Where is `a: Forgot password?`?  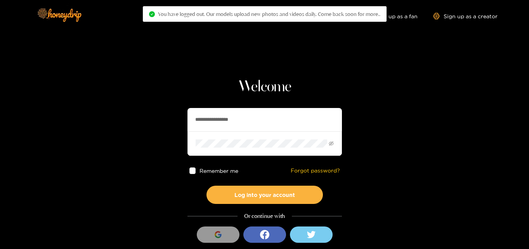
a: Forgot password? is located at coordinates (315, 171).